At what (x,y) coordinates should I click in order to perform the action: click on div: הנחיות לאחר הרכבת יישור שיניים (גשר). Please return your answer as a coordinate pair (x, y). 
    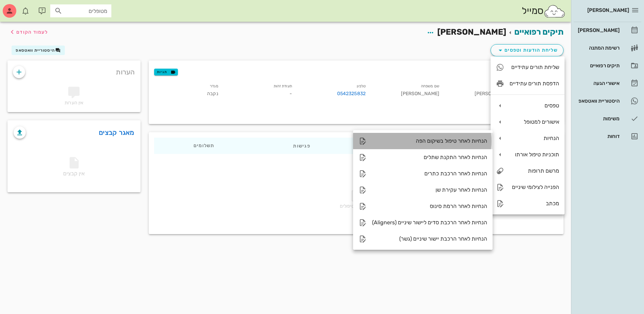
    Looking at the image, I should click on (430, 239).